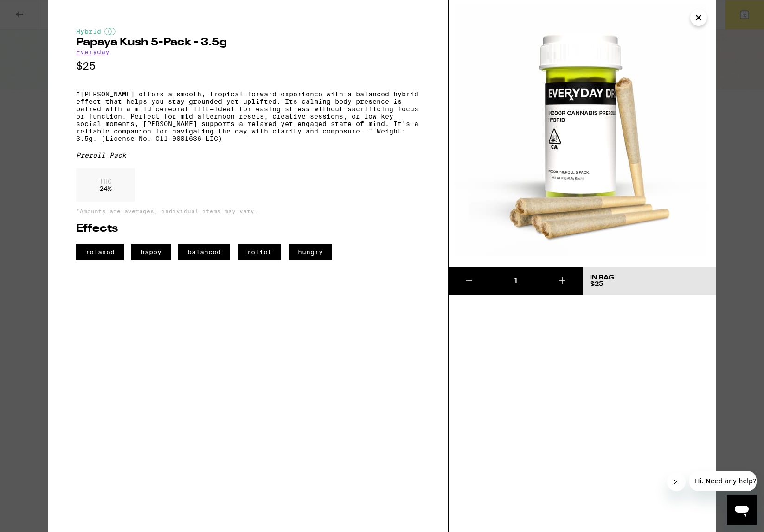 Image resolution: width=764 pixels, height=532 pixels. I want to click on p: *Amounts are averages, individual items may vary., so click(248, 211).